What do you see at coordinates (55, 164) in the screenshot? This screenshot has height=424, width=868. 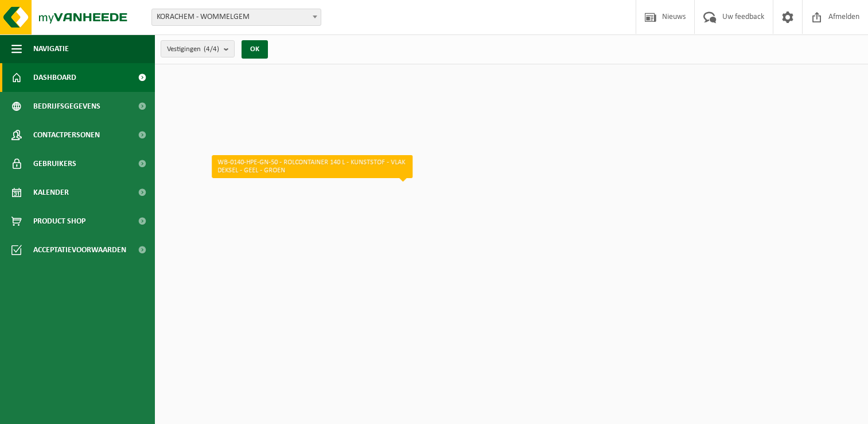 I see `span: Gebruikers` at bounding box center [55, 164].